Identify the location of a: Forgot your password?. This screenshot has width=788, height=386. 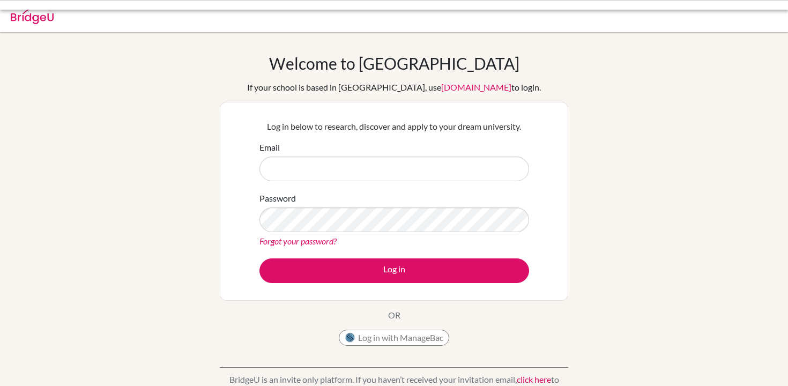
(298, 241).